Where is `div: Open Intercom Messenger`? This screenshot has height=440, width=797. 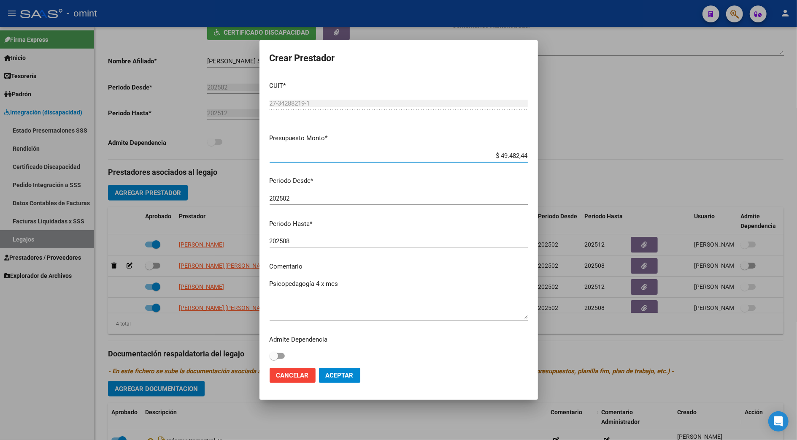
div: Open Intercom Messenger is located at coordinates (779, 421).